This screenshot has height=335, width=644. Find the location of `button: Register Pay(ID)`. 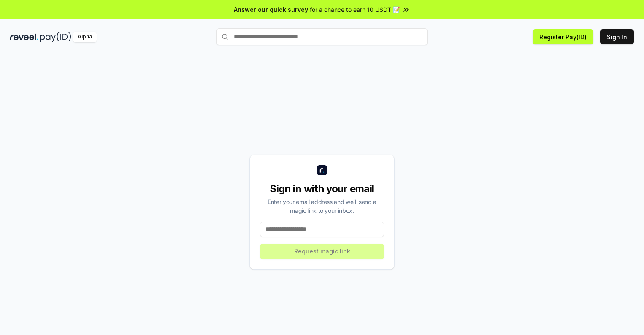

button: Register Pay(ID) is located at coordinates (563, 37).